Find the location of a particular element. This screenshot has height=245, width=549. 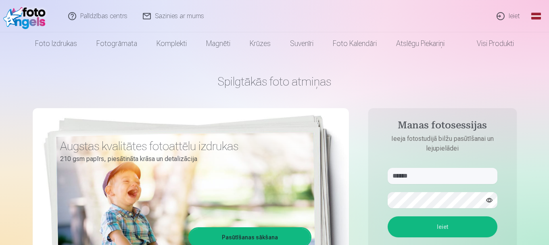

h3: Augstas kvalitātes fotoattēlu izdrukas is located at coordinates (183, 146).